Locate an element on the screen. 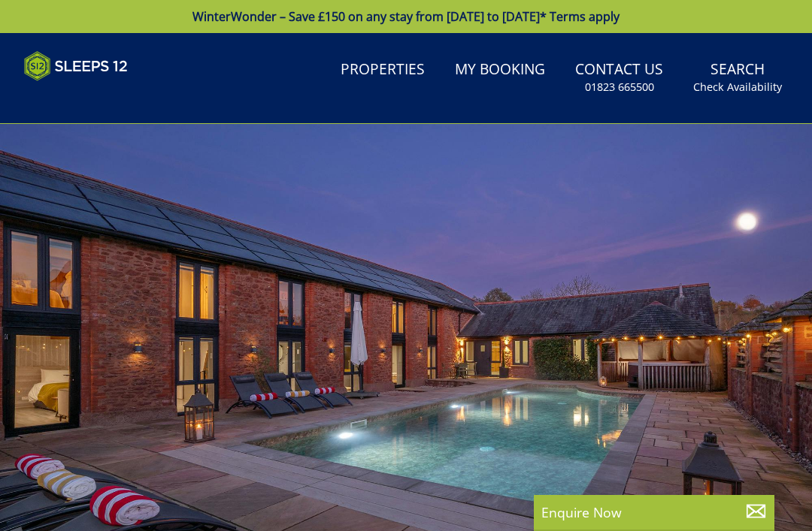 This screenshot has height=531, width=812. img: Sleeps 12 is located at coordinates (76, 66).